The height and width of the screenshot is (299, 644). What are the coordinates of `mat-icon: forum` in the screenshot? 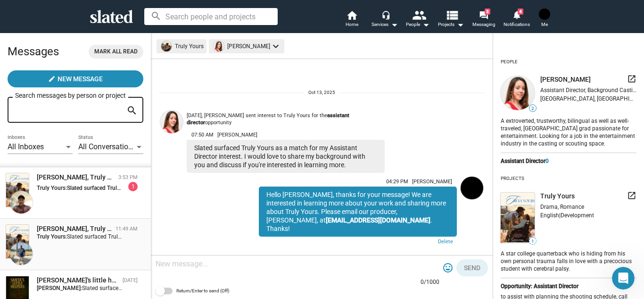 It's located at (483, 15).